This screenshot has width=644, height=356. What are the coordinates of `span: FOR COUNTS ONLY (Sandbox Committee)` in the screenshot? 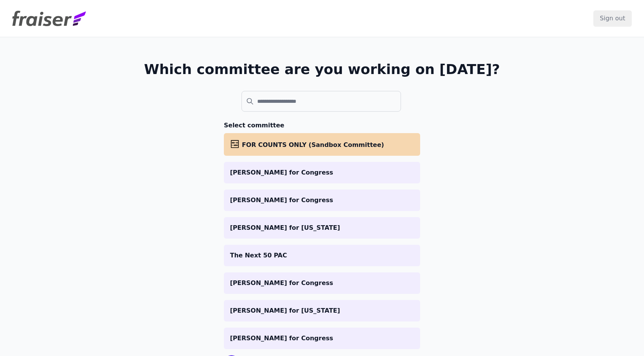 It's located at (313, 145).